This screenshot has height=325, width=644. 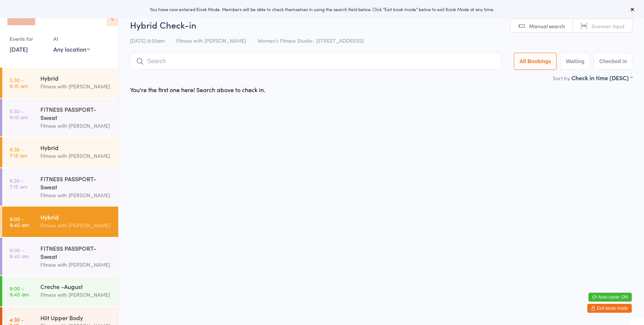 What do you see at coordinates (72, 49) in the screenshot?
I see `div: Any location` at bounding box center [72, 49].